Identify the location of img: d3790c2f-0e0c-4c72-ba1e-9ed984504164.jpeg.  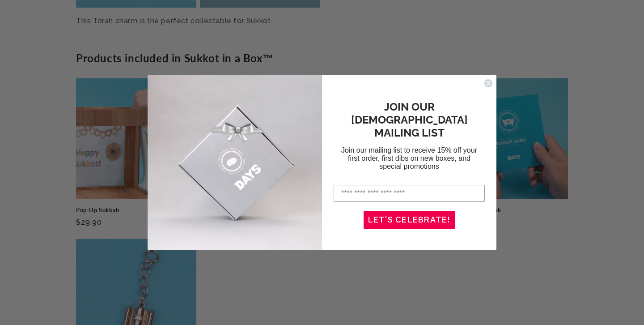
(235, 162).